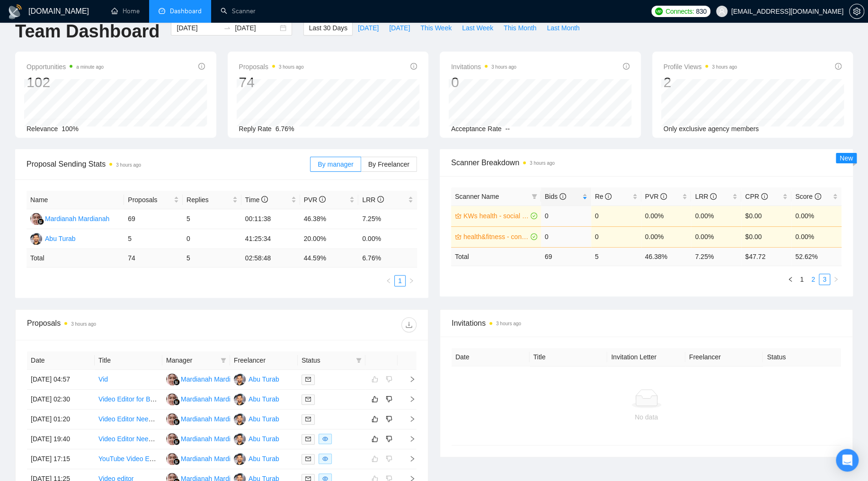 The height and width of the screenshot is (481, 868). What do you see at coordinates (646, 417) in the screenshot?
I see `div: No data` at bounding box center [646, 417].